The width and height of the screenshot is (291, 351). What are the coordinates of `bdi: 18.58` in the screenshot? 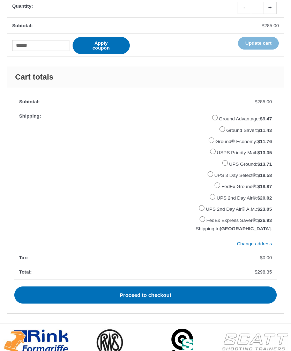 It's located at (264, 175).